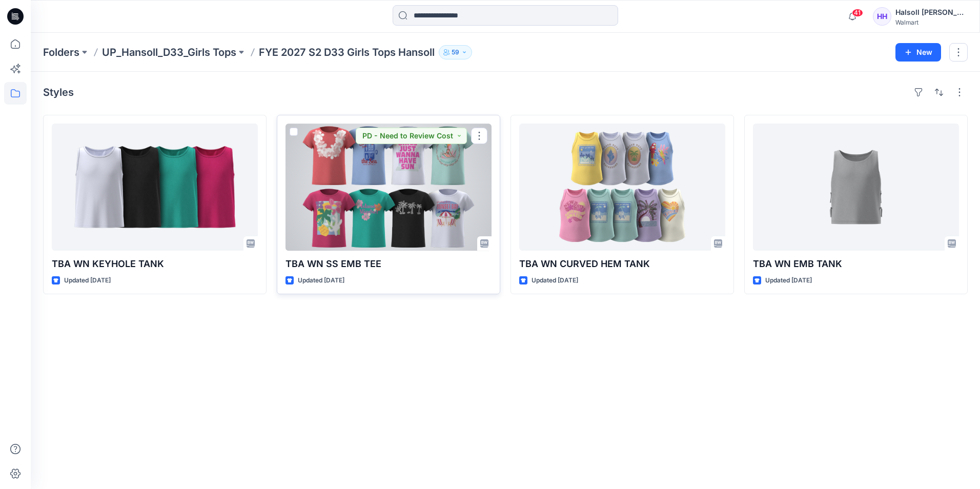  I want to click on p: TBA WN EMB TANK, so click(855, 264).